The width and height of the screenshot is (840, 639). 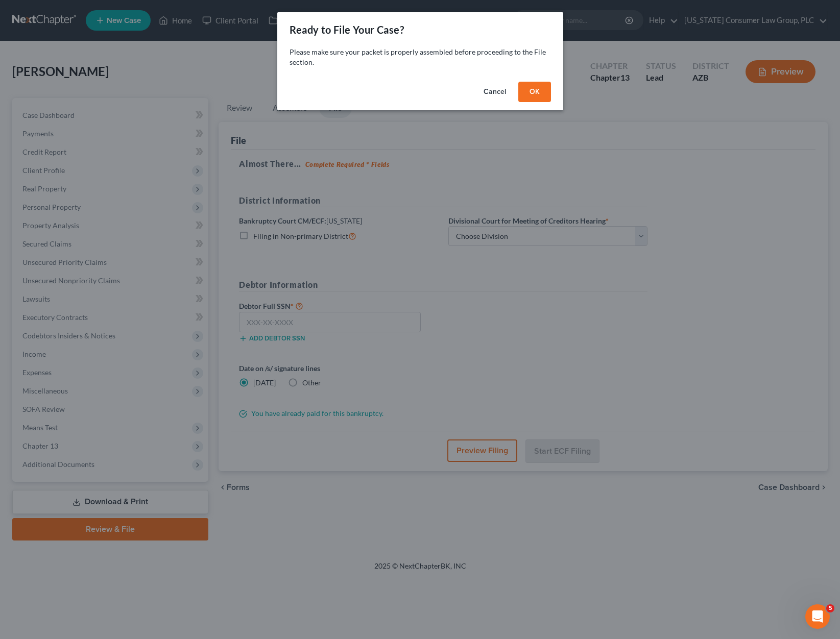 I want to click on div: Ready to File Your Case?, so click(x=347, y=30).